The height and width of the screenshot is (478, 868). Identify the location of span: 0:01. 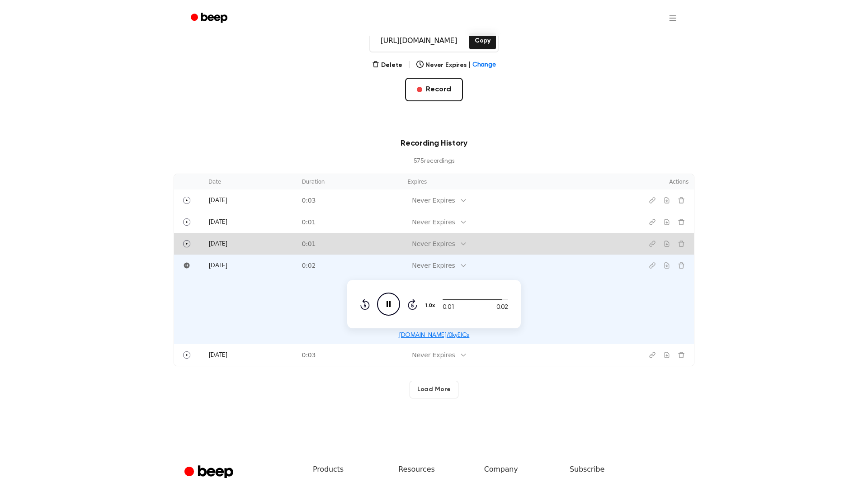
(448, 308).